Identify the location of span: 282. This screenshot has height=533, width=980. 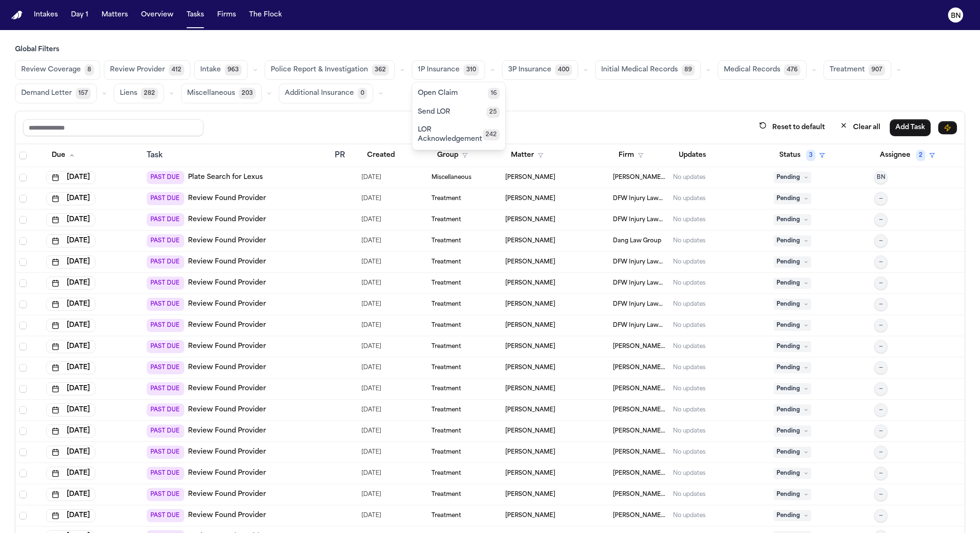
(149, 93).